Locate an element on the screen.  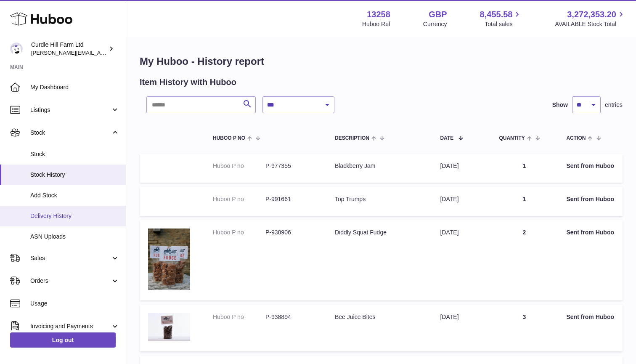
div: Curdle Hill Farm Ltd is located at coordinates (69, 49).